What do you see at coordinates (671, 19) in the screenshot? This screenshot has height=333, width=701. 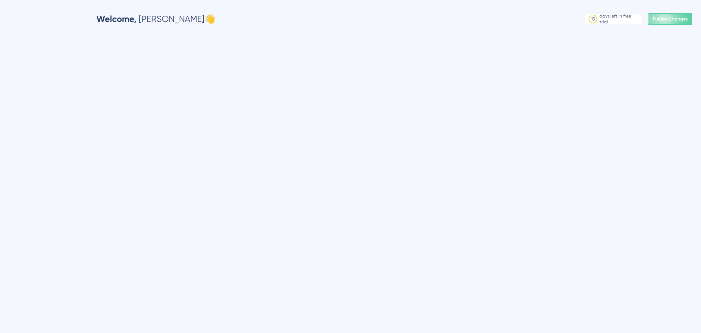 I see `button: Publish Changes` at bounding box center [671, 19].